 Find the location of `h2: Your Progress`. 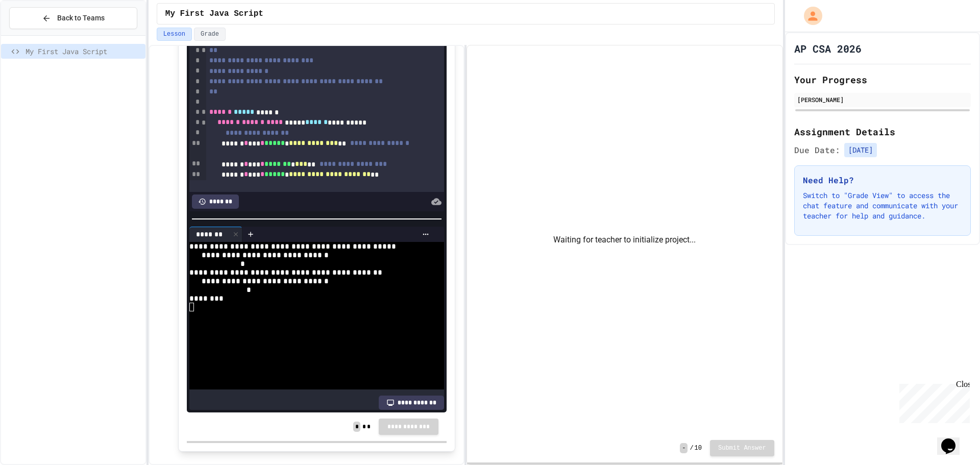

h2: Your Progress is located at coordinates (883, 80).